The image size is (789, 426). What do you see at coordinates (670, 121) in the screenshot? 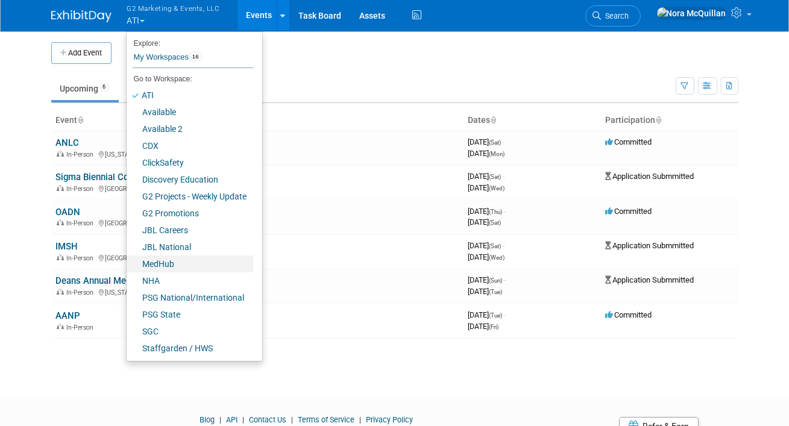
I see `th: Participation` at bounding box center [670, 121].